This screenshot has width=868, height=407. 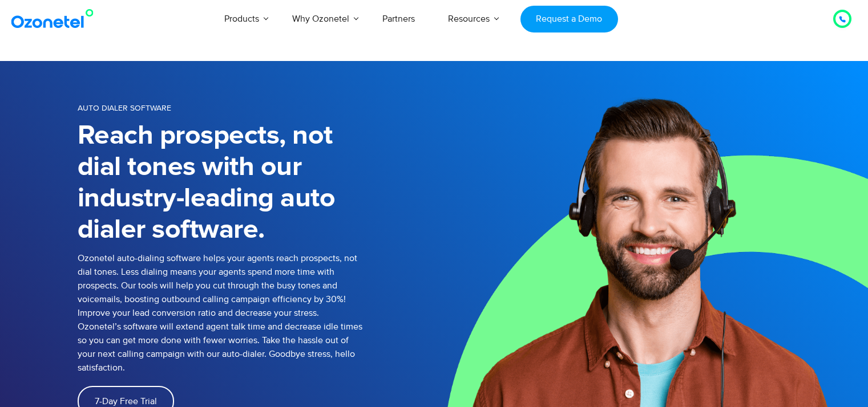 What do you see at coordinates (220, 183) in the screenshot?
I see `h1: Reach prospects, not dial tones with our industry-leading auto dialer software.` at bounding box center [220, 183].